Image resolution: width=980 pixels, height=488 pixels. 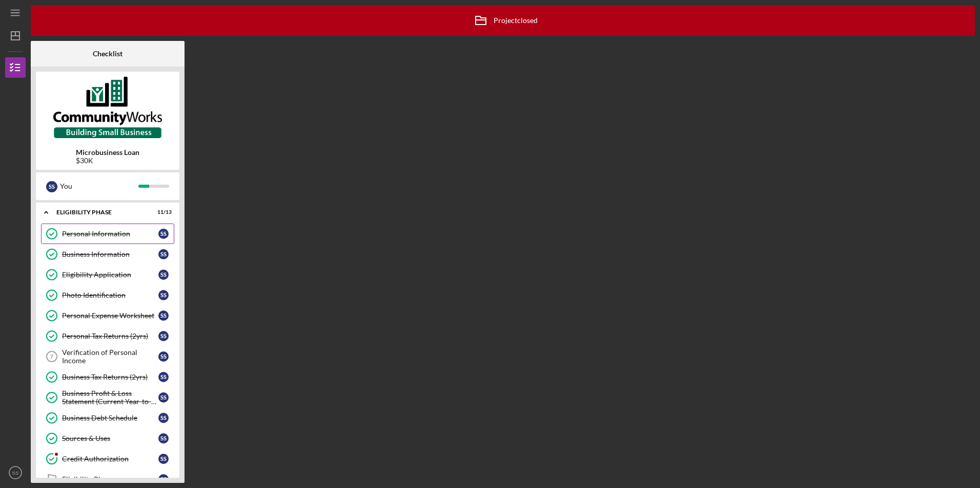 I want to click on div: Credit Authorization, so click(x=110, y=459).